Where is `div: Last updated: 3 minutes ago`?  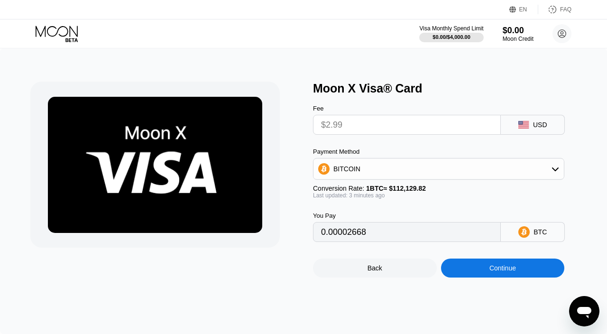 div: Last updated: 3 minutes ago is located at coordinates (438, 195).